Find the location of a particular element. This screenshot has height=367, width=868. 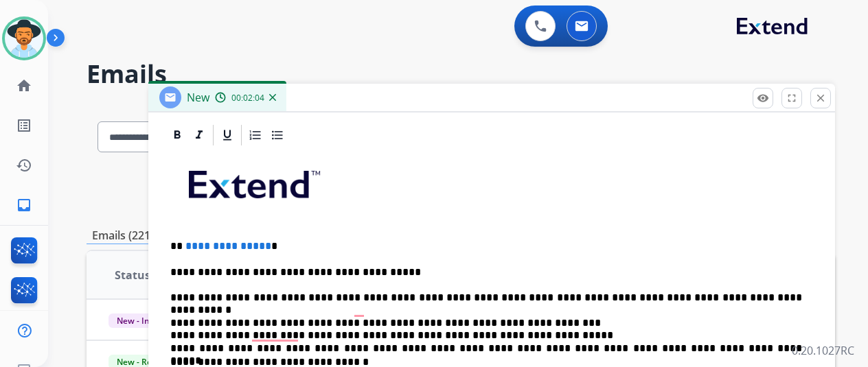

mat-icon: list_alt is located at coordinates (24, 125).